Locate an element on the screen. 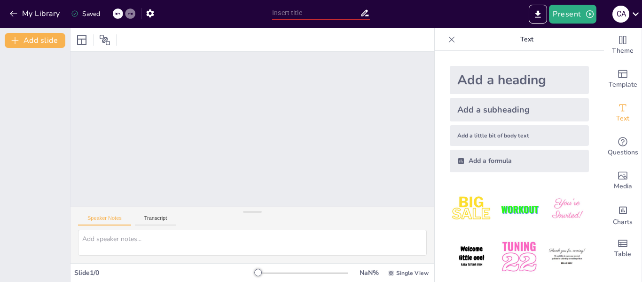  div: Add a little bit of body text is located at coordinates (519, 135).